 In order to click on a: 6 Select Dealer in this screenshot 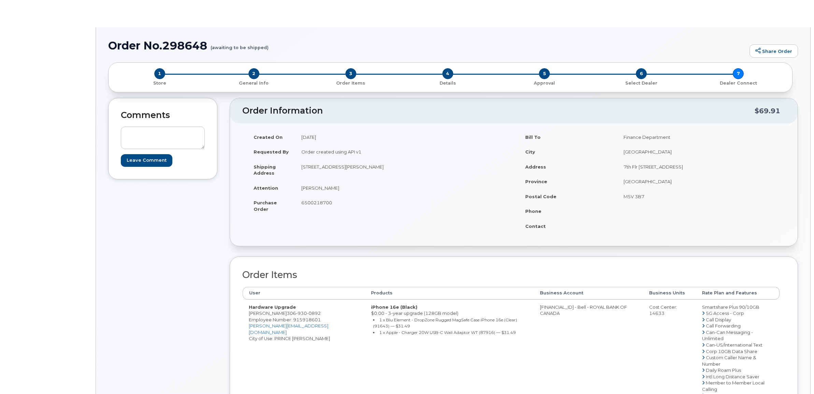, I will do `click(641, 83)`.